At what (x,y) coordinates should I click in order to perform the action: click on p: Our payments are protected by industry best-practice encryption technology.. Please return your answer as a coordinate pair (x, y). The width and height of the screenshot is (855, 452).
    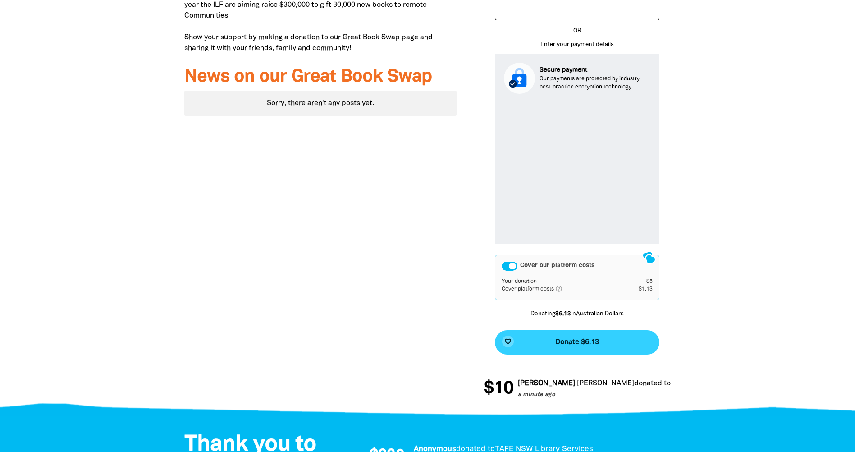
    Looking at the image, I should click on (595, 83).